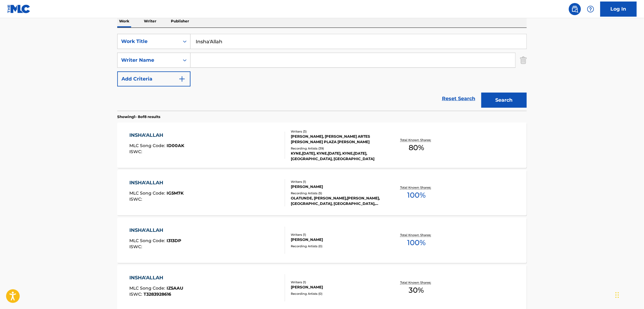 Image resolution: width=644 pixels, height=309 pixels. Describe the element at coordinates (182, 79) in the screenshot. I see `img: 9d2ae6d4665cec9f34b9.svg` at that location.